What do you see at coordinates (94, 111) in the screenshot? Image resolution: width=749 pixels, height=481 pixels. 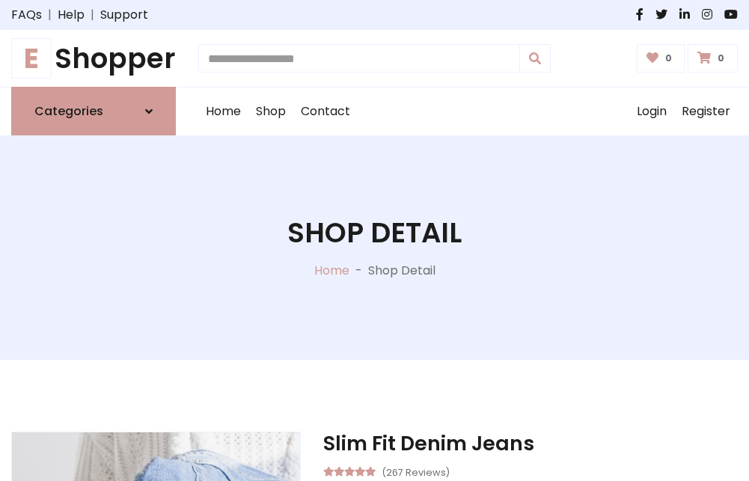 I see `a: Categories` at bounding box center [94, 111].